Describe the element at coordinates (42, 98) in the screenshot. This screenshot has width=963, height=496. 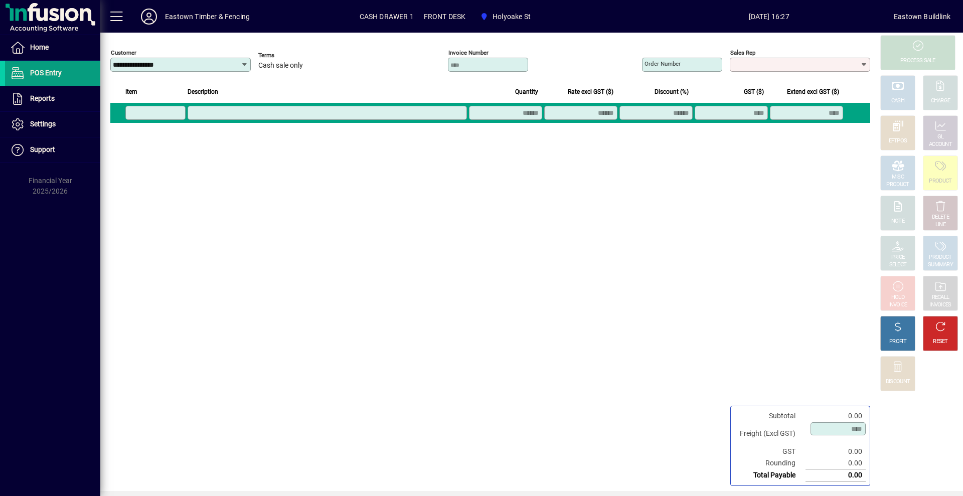
I see `span: Reports` at that location.